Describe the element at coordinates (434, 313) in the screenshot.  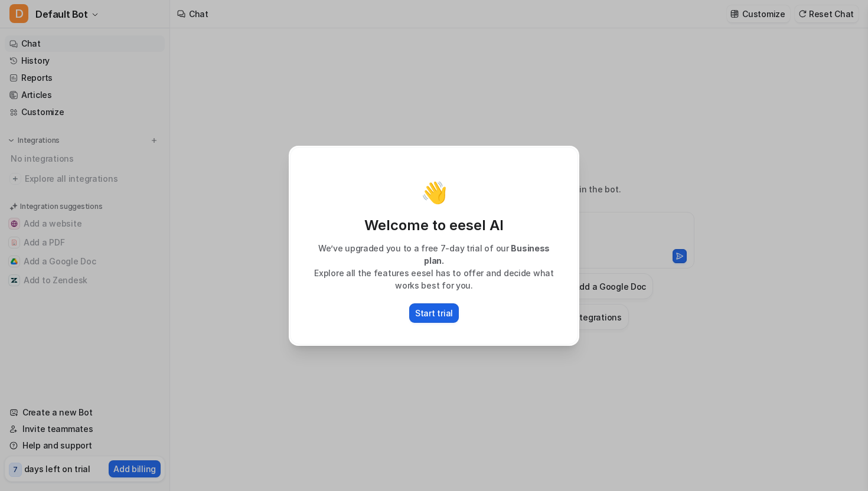
I see `p: Start trial` at that location.